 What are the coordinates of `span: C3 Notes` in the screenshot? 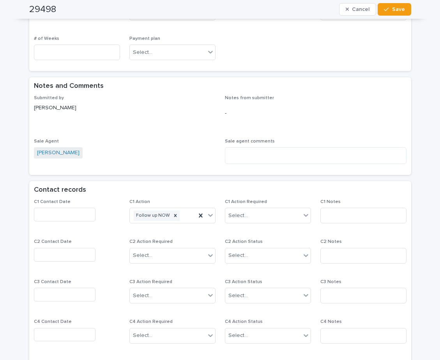 It's located at (331, 282).